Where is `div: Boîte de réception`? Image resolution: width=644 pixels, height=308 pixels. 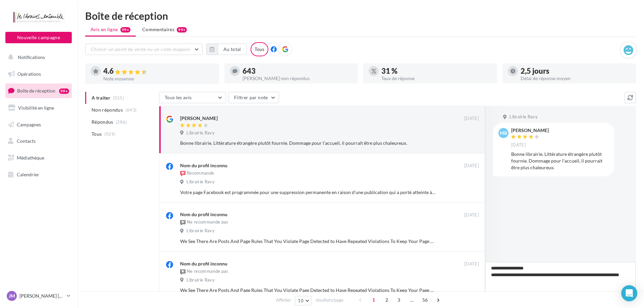
div: Boîte de réception is located at coordinates (360, 16).